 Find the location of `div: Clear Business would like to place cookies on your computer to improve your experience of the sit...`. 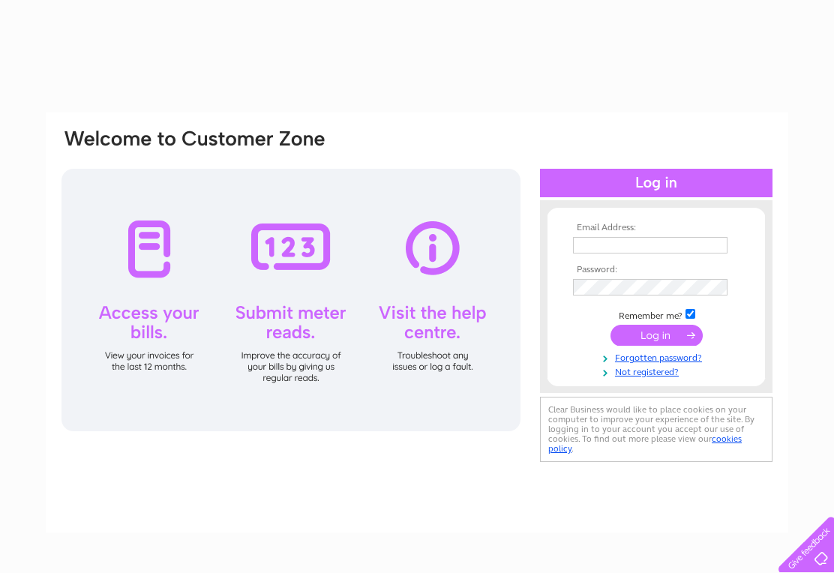

div: Clear Business would like to place cookies on your computer to improve your experience of the sit... is located at coordinates (656, 429).